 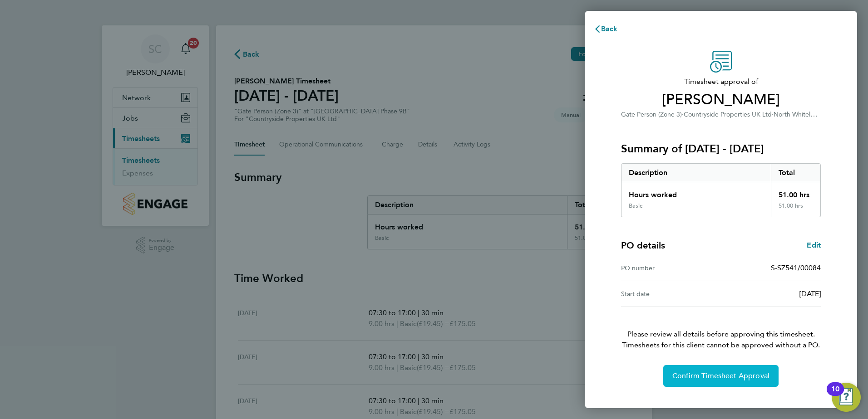 What do you see at coordinates (606, 29) in the screenshot?
I see `button: Back` at bounding box center [606, 29].